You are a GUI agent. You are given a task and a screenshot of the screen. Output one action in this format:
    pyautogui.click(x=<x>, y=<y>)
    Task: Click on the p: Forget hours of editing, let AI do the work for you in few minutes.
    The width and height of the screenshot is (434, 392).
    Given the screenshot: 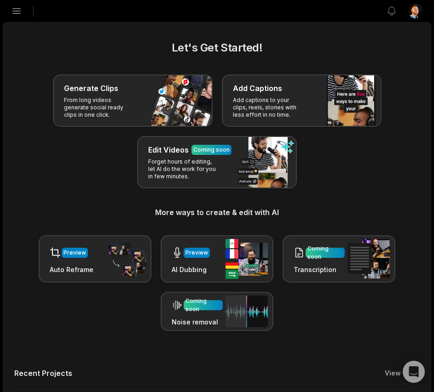 What is the action you would take?
    pyautogui.click(x=184, y=169)
    